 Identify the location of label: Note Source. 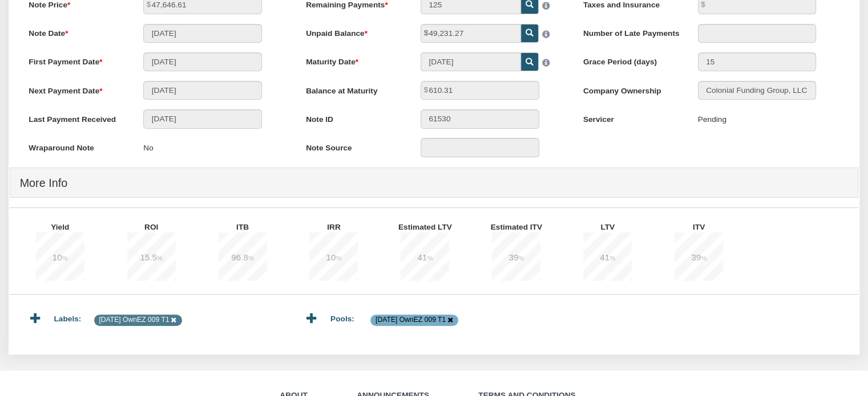
(353, 145).